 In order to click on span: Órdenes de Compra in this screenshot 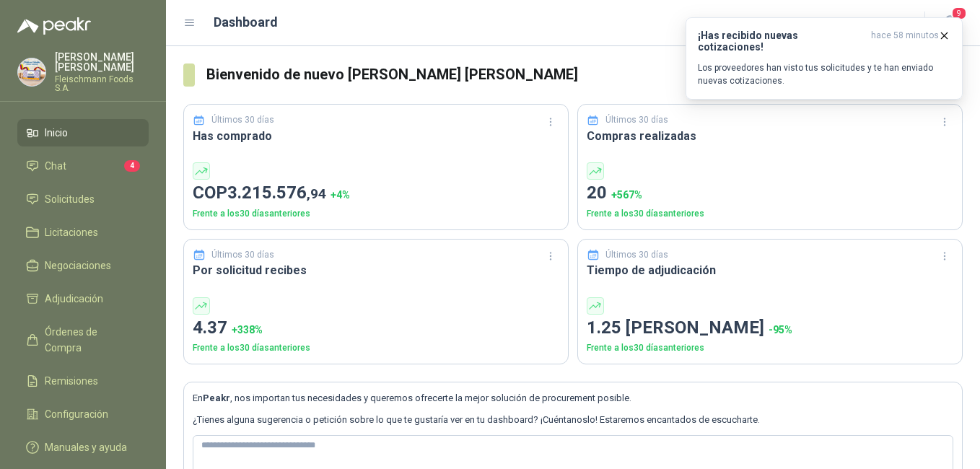, I will do `click(90, 340)`.